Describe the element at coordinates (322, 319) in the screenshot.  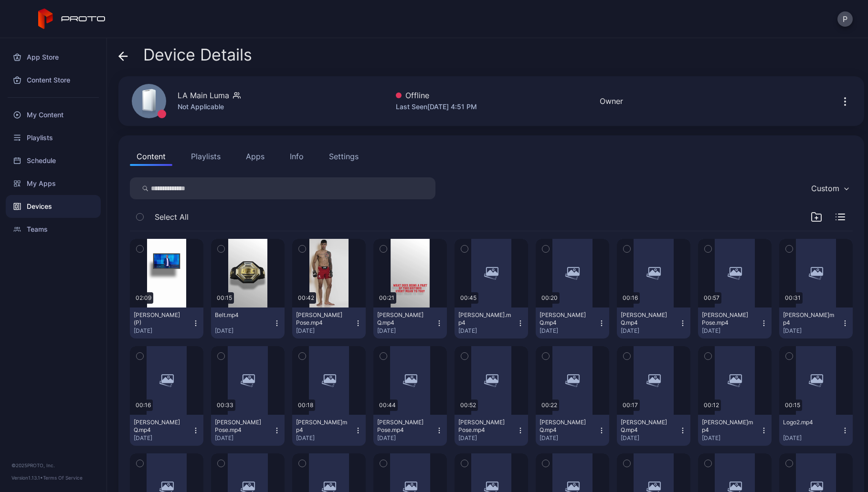
I see `div: Daniel Zellhuber Pose.mp4` at that location.